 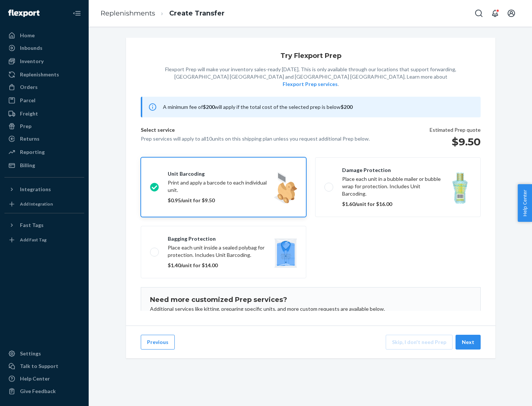 What do you see at coordinates (29, 114) in the screenshot?
I see `div: Freight` at bounding box center [29, 114].